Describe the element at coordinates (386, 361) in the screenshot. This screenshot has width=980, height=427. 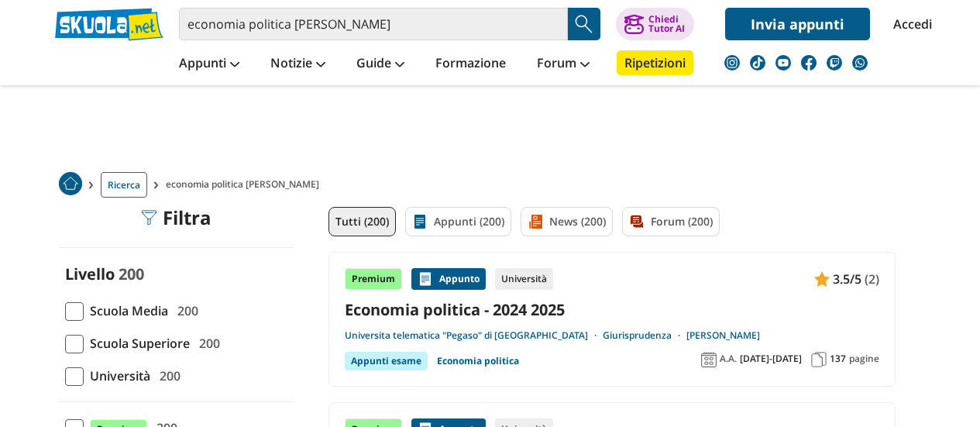
I see `div: Appunti esame` at that location.